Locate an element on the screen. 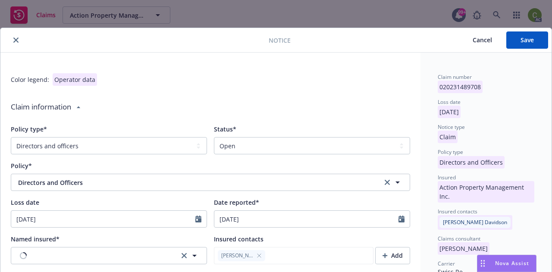 This screenshot has width=552, height=272. p: Action Property Management Inc. is located at coordinates (486, 192).